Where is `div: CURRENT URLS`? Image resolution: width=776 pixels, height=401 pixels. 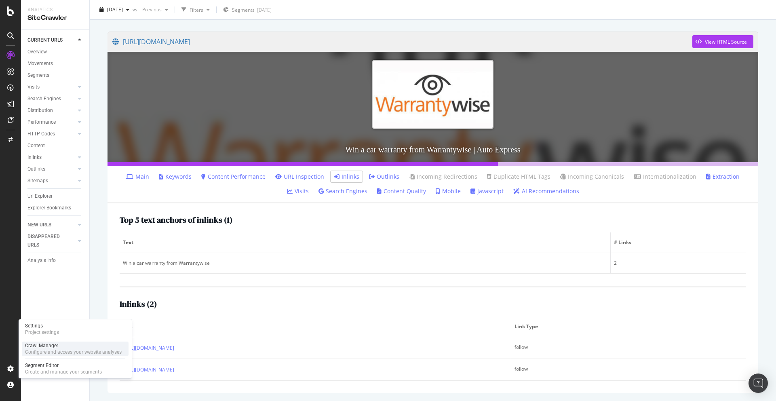
div: CURRENT URLS is located at coordinates (45, 40).